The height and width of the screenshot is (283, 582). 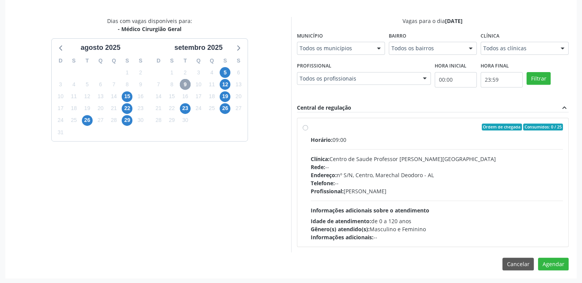 I want to click on button: Filtrar, so click(x=539, y=79).